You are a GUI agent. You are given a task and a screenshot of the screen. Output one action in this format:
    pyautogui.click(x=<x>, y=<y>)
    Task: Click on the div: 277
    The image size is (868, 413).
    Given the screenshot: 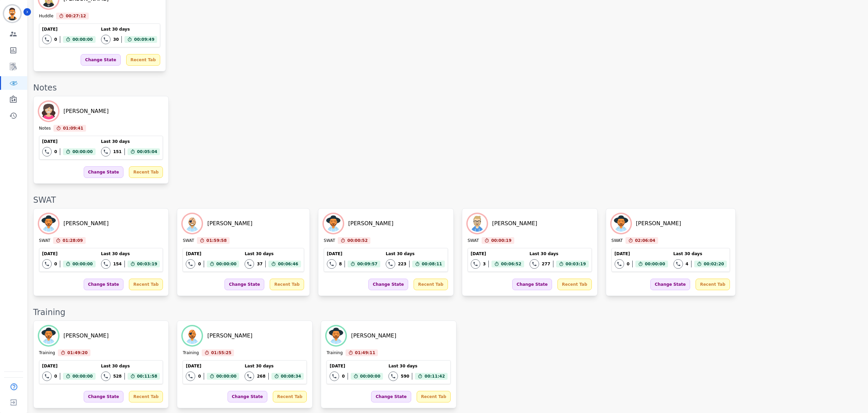 What is the action you would take?
    pyautogui.click(x=546, y=264)
    